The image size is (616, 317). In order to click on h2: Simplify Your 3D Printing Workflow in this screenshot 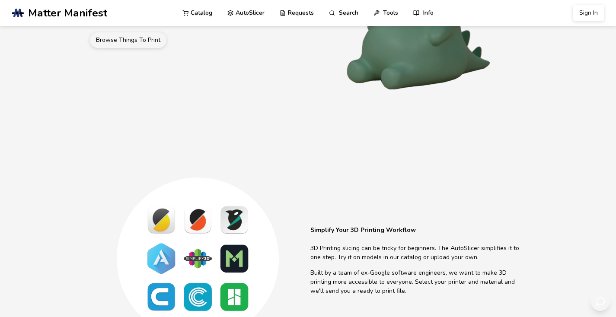, I will do `click(418, 230)`.